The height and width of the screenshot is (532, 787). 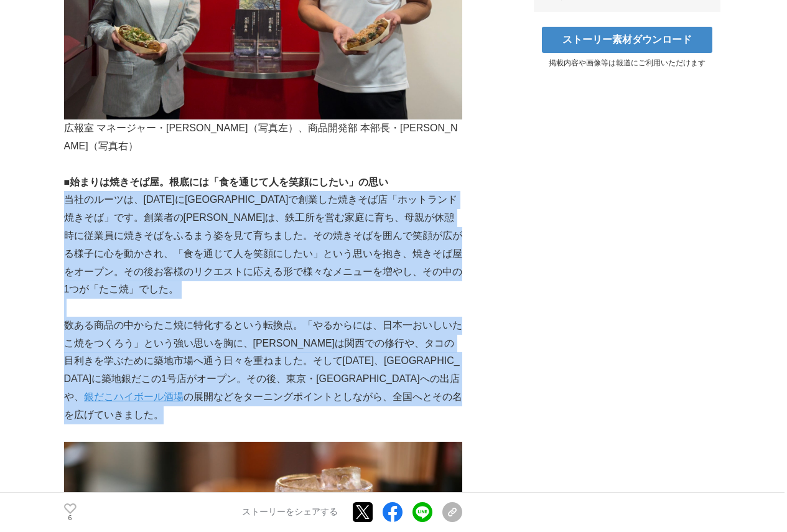 I want to click on a: 銀だこハイボール酒場, so click(x=134, y=396).